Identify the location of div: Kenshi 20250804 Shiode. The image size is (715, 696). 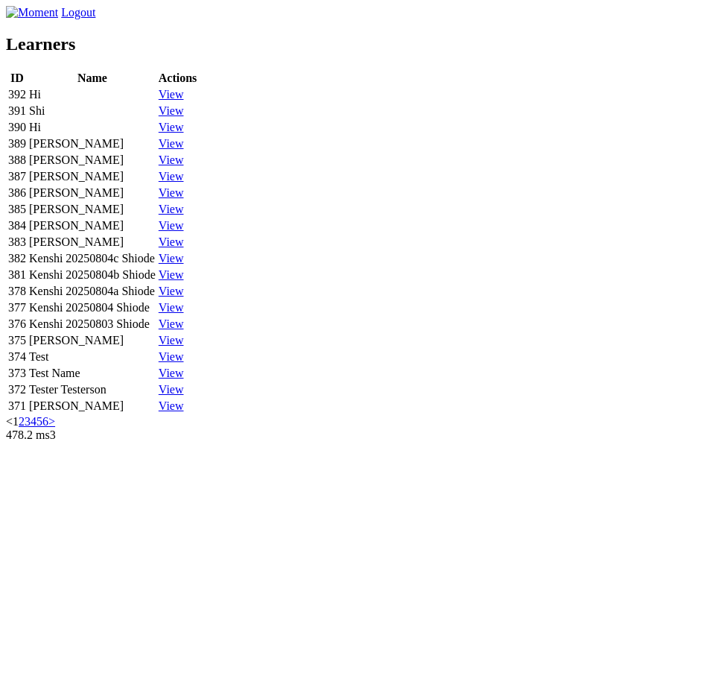
(92, 308).